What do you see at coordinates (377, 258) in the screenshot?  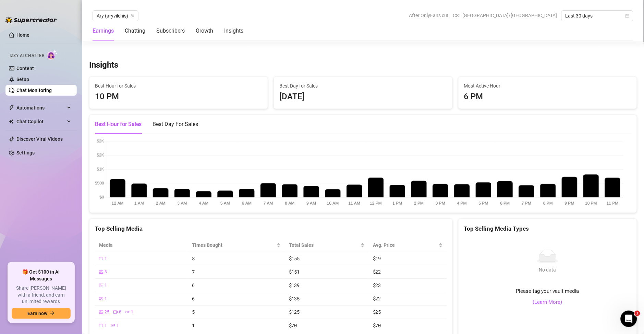 I see `span: $19` at bounding box center [377, 258].